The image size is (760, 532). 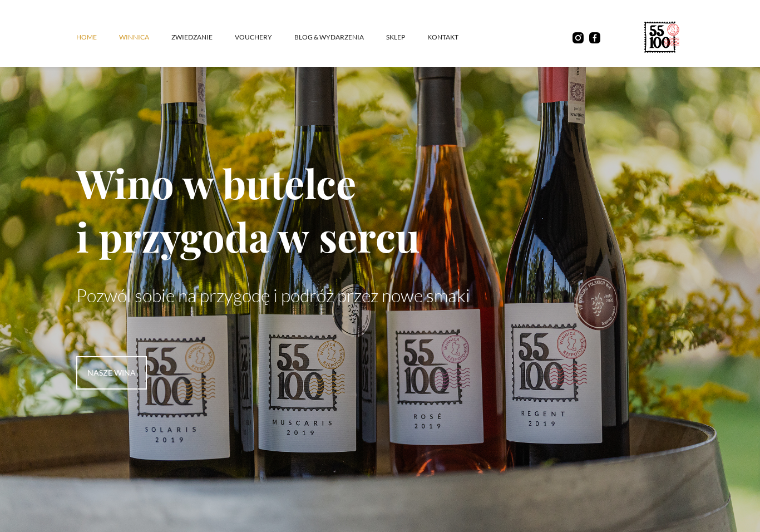 What do you see at coordinates (111, 373) in the screenshot?
I see `a: nasze wina` at bounding box center [111, 373].